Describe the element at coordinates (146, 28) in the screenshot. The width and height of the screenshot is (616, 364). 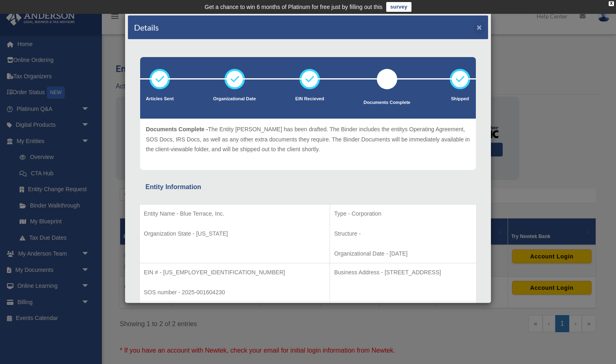
I see `h4: Details` at that location.